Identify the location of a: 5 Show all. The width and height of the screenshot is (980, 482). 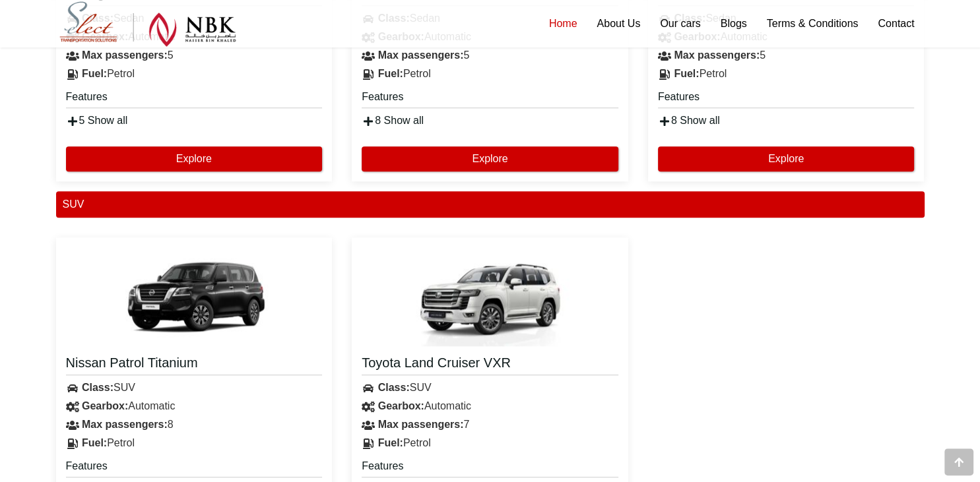
(97, 120).